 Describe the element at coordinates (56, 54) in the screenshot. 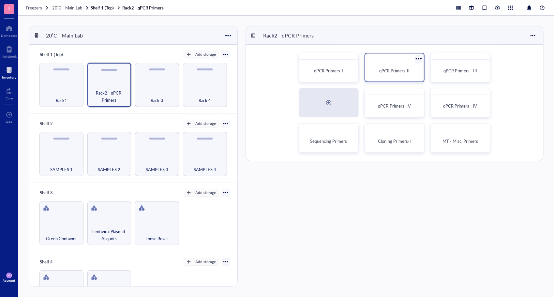

I see `div: Shelf 1 (Top)` at that location.